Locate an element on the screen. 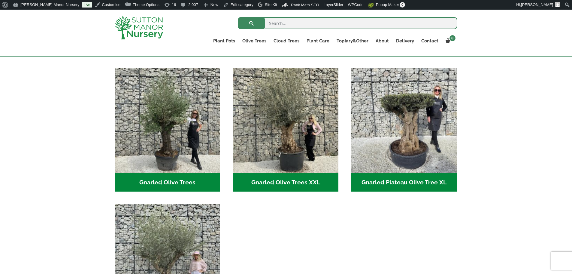 Image resolution: width=572 pixels, height=274 pixels. a: Cloud Trees is located at coordinates (287, 41).